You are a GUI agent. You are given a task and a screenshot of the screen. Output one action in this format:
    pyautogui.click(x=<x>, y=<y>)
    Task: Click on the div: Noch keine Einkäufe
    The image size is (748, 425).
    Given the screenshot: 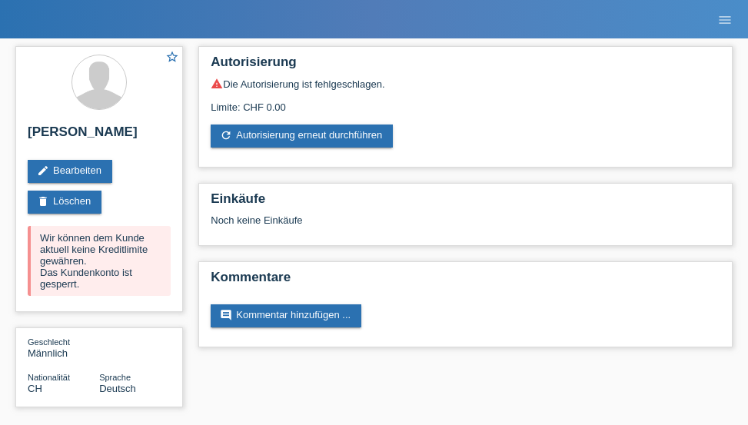 What is the action you would take?
    pyautogui.click(x=465, y=226)
    